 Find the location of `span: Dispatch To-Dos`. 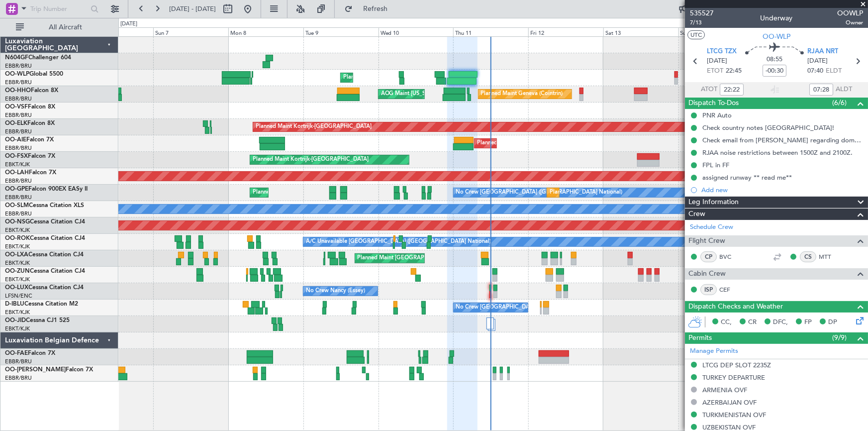

span: Dispatch To-Dos is located at coordinates (714, 103).